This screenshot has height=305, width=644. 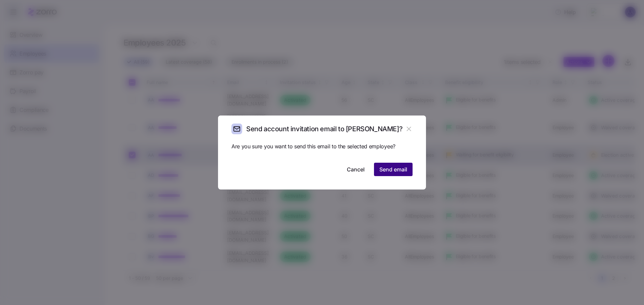 I want to click on span: Send email, so click(x=394, y=170).